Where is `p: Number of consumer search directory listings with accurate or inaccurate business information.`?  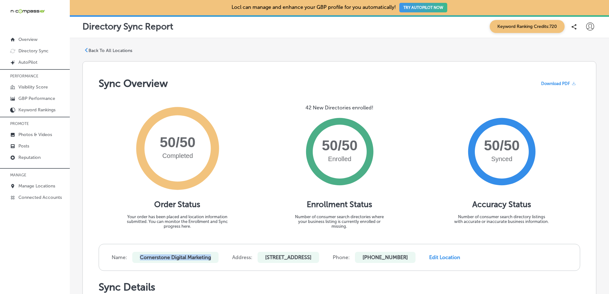
p: Number of consumer search directory listings with accurate or inaccurate business information. is located at coordinates (501, 219).